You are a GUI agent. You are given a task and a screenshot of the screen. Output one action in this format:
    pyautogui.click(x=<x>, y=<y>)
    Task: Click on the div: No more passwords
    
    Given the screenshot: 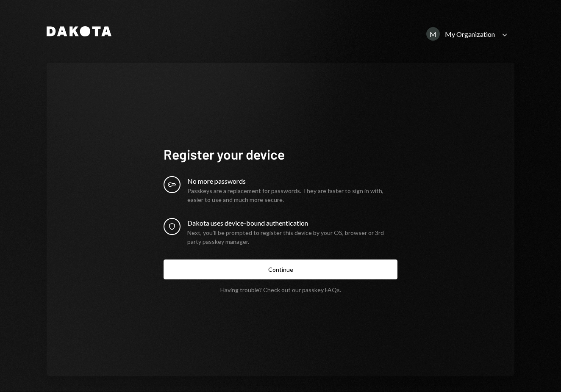 What is the action you would take?
    pyautogui.click(x=292, y=181)
    